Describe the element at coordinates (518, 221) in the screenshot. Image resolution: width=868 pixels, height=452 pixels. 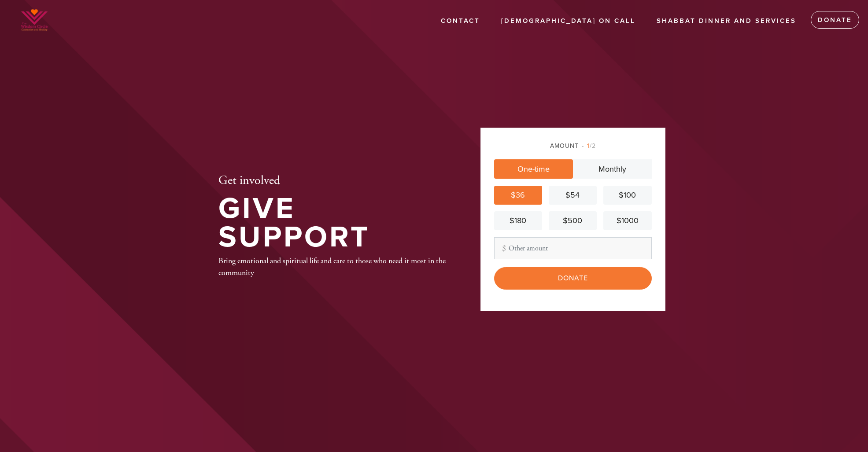
I see `a: $180` at that location.